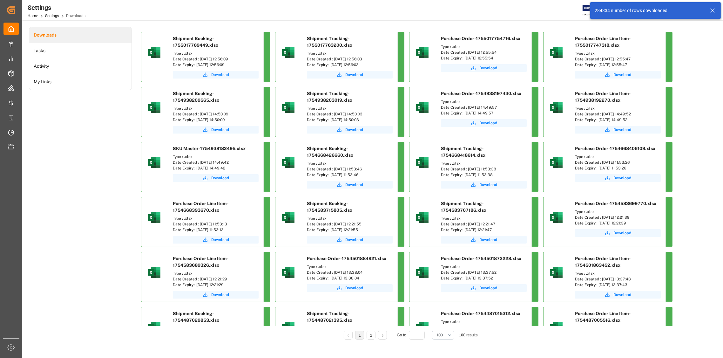 The image size is (723, 358). What do you see at coordinates (80, 35) in the screenshot?
I see `a: Downloads` at bounding box center [80, 35].